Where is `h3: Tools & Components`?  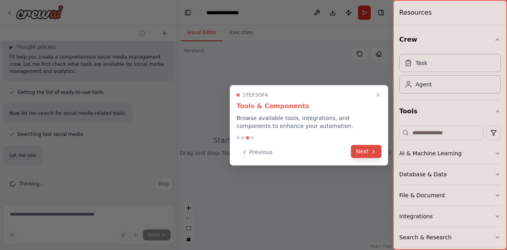 h3: Tools & Components is located at coordinates (309, 106).